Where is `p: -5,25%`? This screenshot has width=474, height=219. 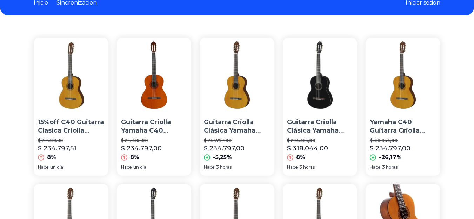 p: -5,25% is located at coordinates (222, 158).